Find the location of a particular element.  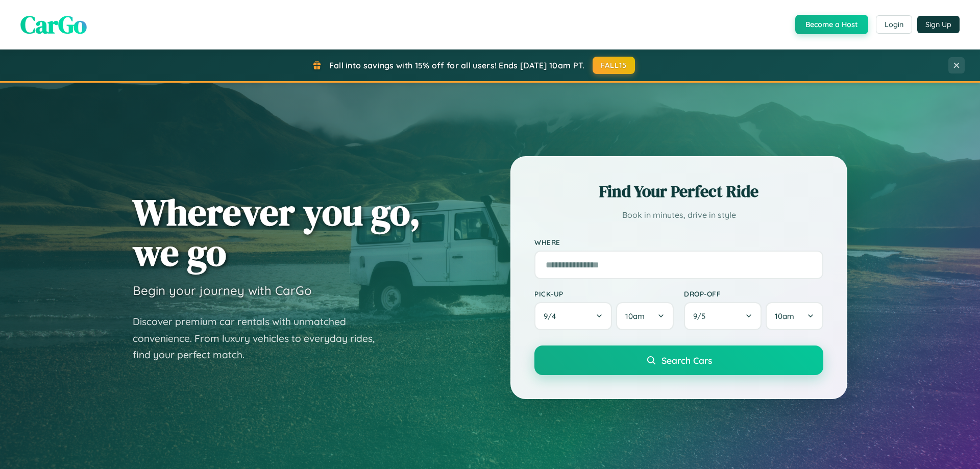

h1: Wherever you go, we go is located at coordinates (277, 233).